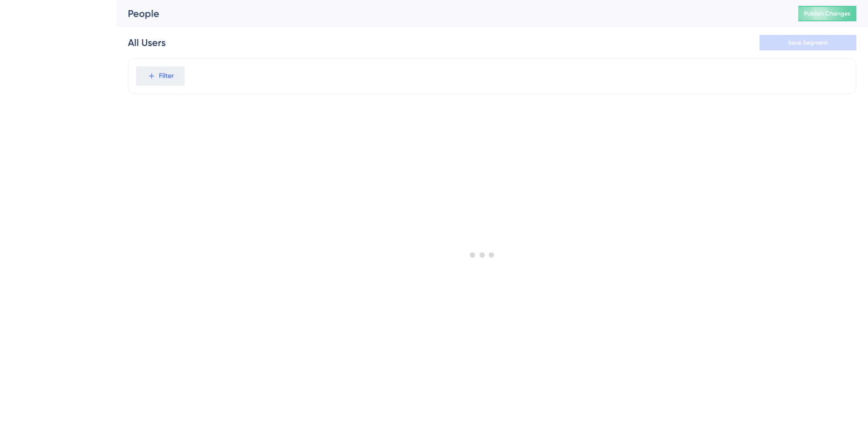 The height and width of the screenshot is (447, 868). What do you see at coordinates (808, 43) in the screenshot?
I see `span: Save Segment` at bounding box center [808, 43].